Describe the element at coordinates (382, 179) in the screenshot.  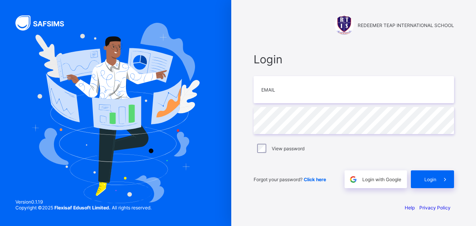
I see `span: Login with Google` at that location.